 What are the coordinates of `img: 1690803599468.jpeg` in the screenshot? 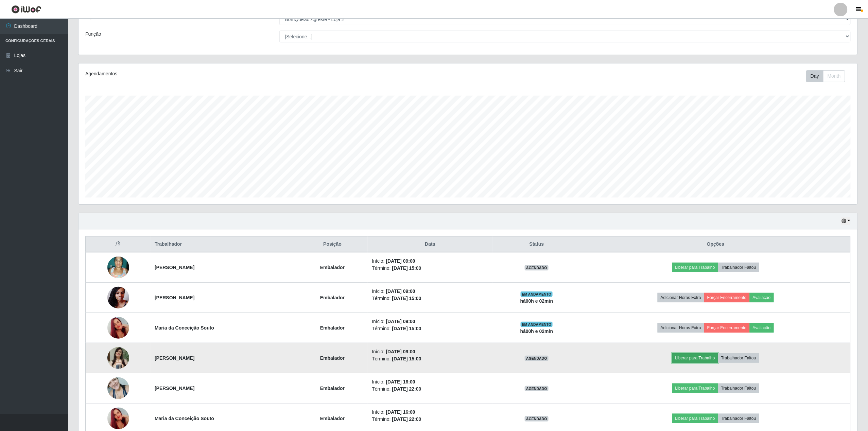 It's located at (118, 298).